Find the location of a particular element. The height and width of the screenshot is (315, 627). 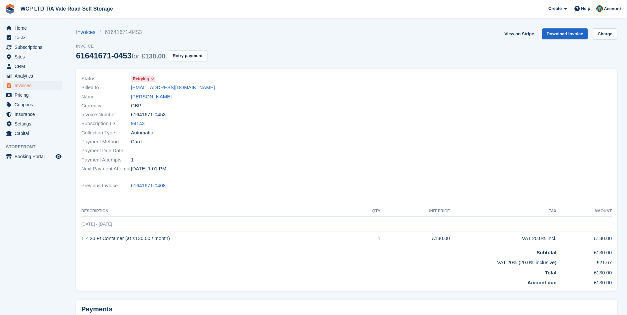

span: Name is located at coordinates (106, 97).